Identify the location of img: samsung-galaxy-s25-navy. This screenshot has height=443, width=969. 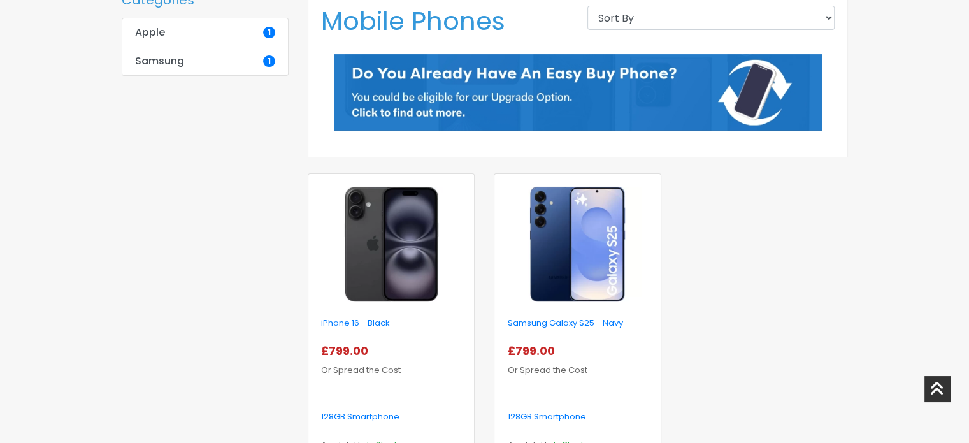
(577, 244).